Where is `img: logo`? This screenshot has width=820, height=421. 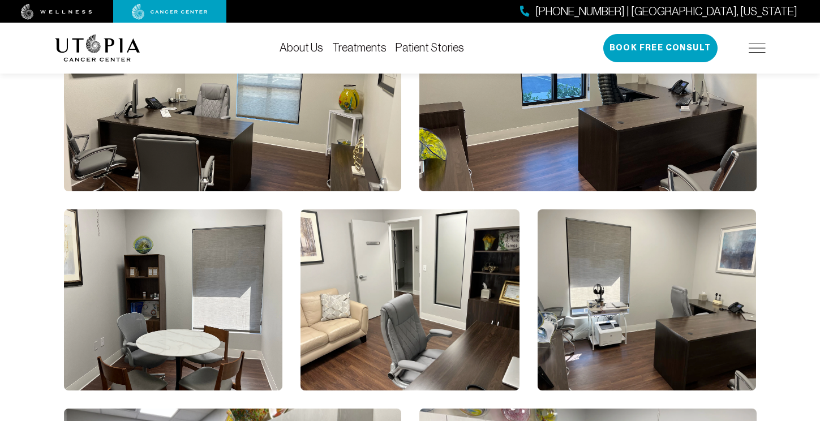 img: logo is located at coordinates (97, 48).